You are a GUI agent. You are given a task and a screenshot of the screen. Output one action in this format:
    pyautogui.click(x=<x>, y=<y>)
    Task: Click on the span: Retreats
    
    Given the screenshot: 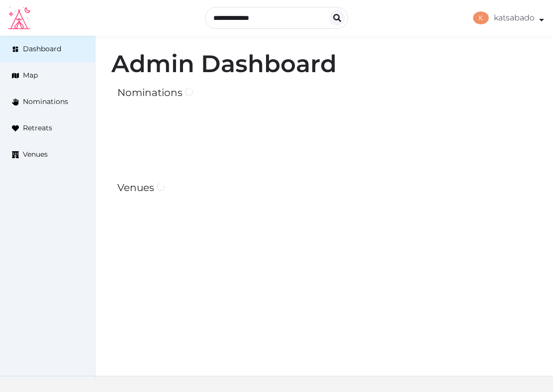 What is the action you would take?
    pyautogui.click(x=38, y=128)
    